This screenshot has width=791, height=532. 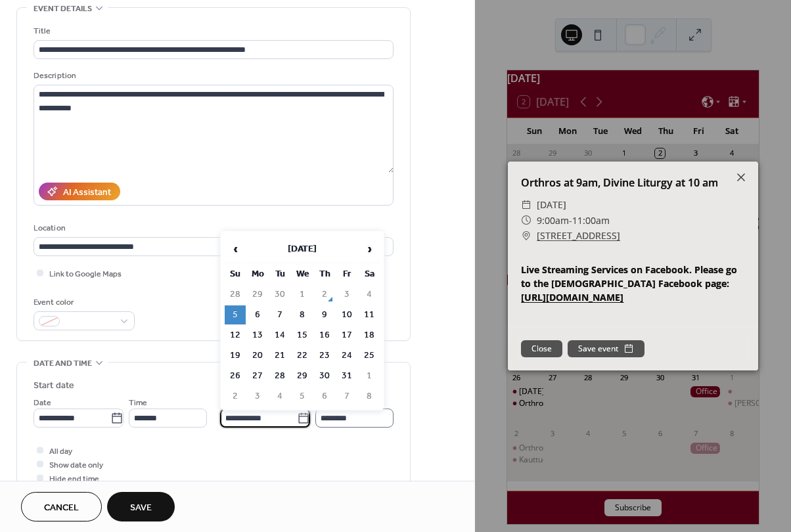 I want to click on td: 10, so click(x=347, y=314).